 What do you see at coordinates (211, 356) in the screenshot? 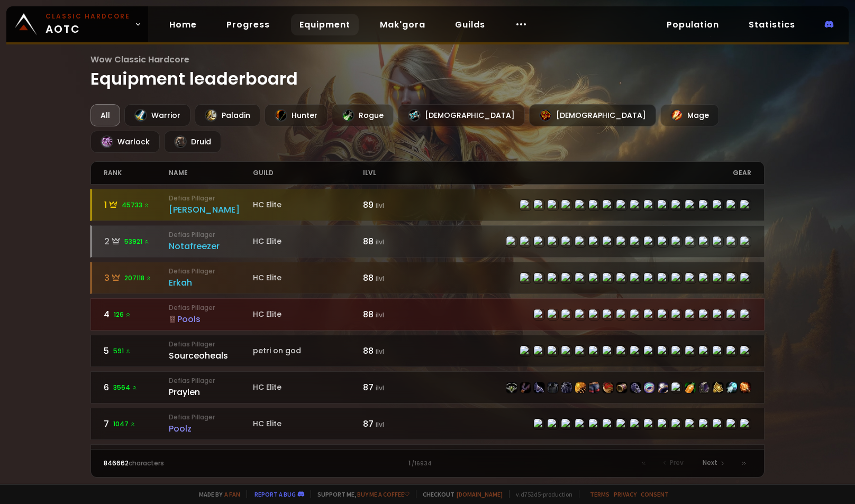
I see `div: Sourceoheals` at bounding box center [211, 356].